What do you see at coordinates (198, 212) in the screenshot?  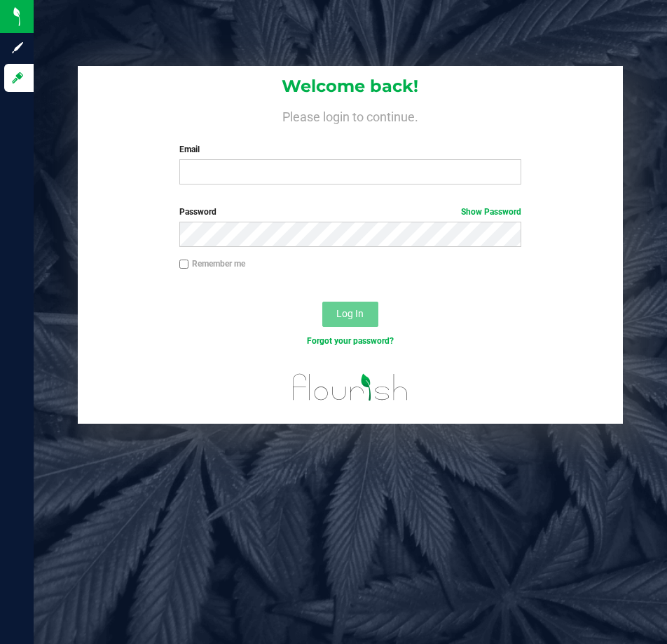 I see `span: Password` at bounding box center [198, 212].